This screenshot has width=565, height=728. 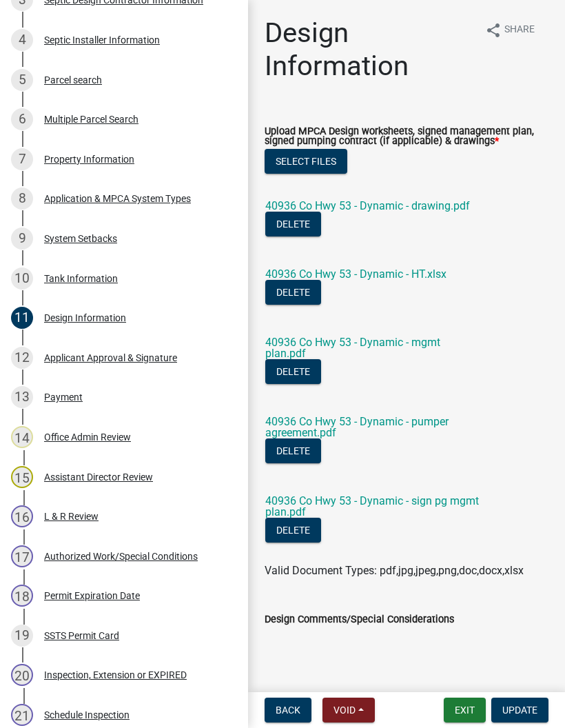 I want to click on div: SSTS Permit Card, so click(x=81, y=636).